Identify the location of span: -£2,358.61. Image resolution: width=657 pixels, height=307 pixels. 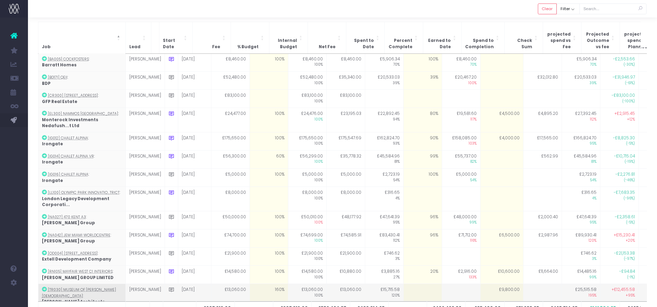
(625, 217).